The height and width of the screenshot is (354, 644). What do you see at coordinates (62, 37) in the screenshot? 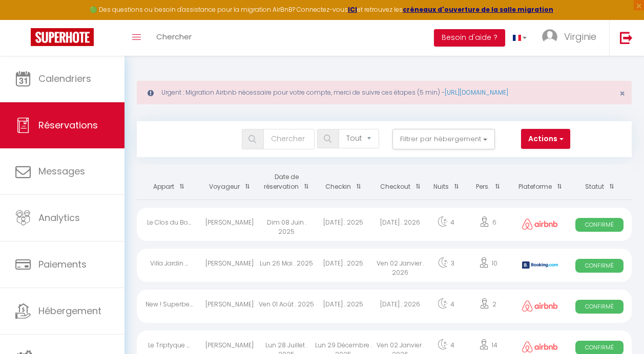
I see `img: Super Booking` at bounding box center [62, 37].